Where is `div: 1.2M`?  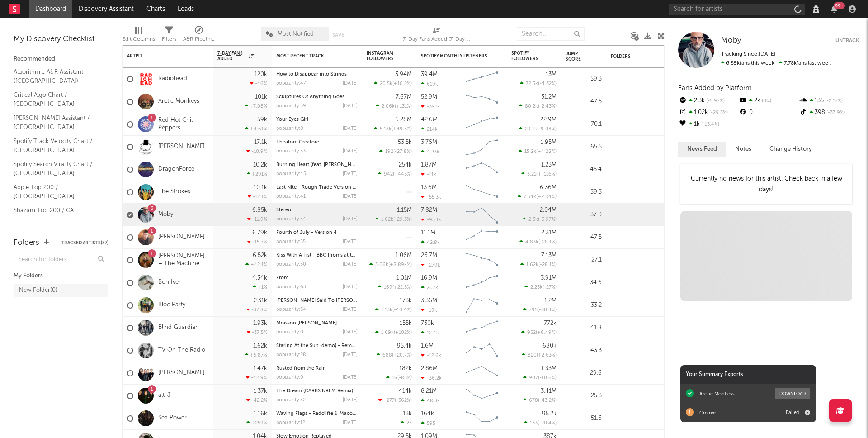
div: 1.2M is located at coordinates (550, 301).